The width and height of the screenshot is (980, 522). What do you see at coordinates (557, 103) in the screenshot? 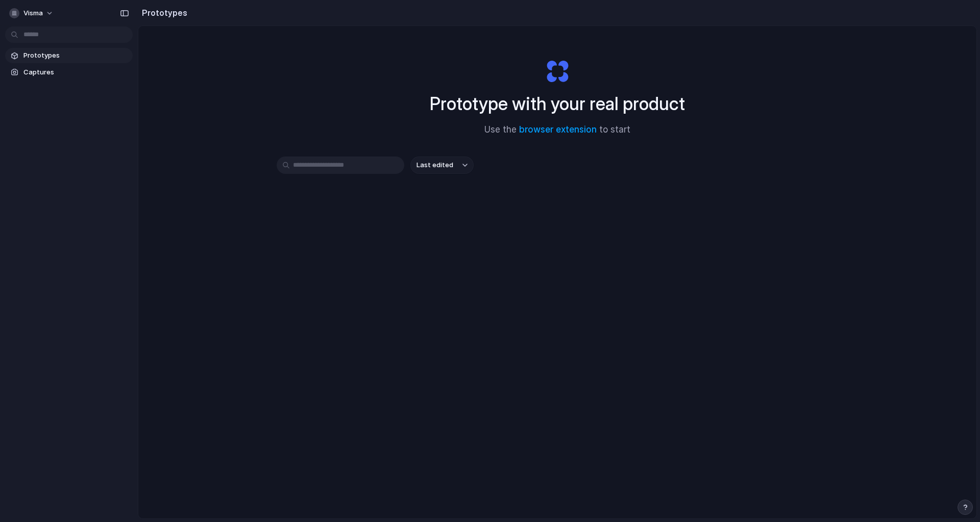
I see `h1: Prototype with your real product` at bounding box center [557, 103].